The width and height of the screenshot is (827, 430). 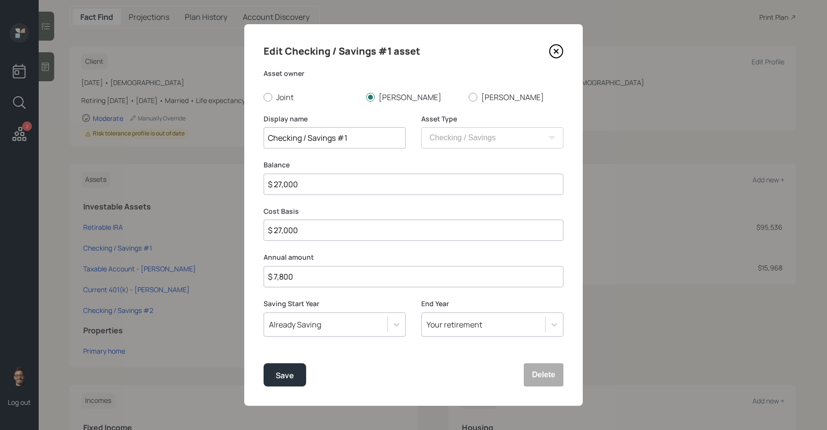 I want to click on label: Cost Basis, so click(x=413, y=211).